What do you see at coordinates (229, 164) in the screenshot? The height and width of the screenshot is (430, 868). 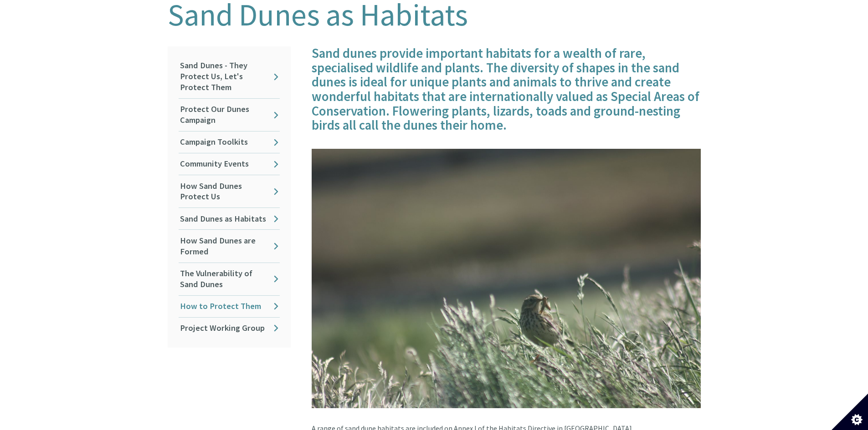 I see `a: Community Events` at bounding box center [229, 164].